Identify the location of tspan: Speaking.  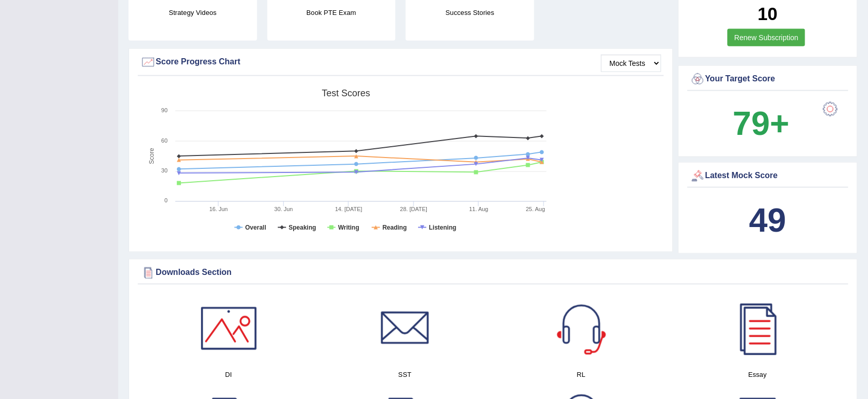
(302, 227).